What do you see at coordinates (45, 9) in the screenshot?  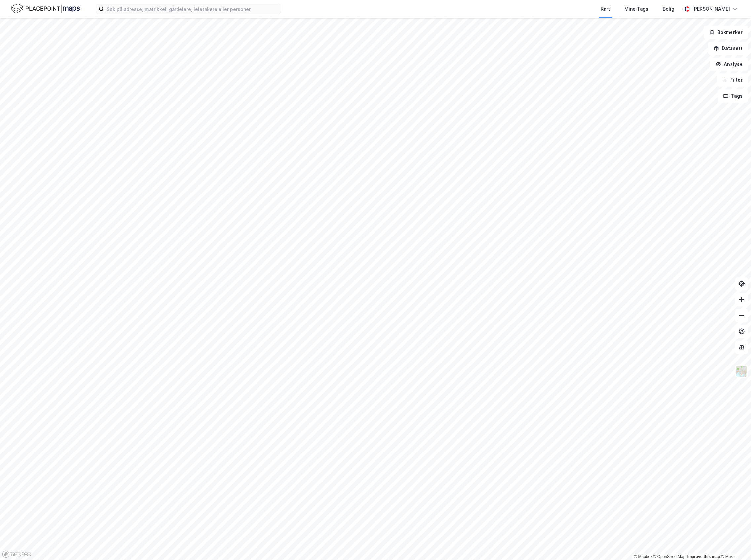 I see `img: logo.f888ab2527a4732fd821a326f86c7f29.svg` at bounding box center [45, 9].